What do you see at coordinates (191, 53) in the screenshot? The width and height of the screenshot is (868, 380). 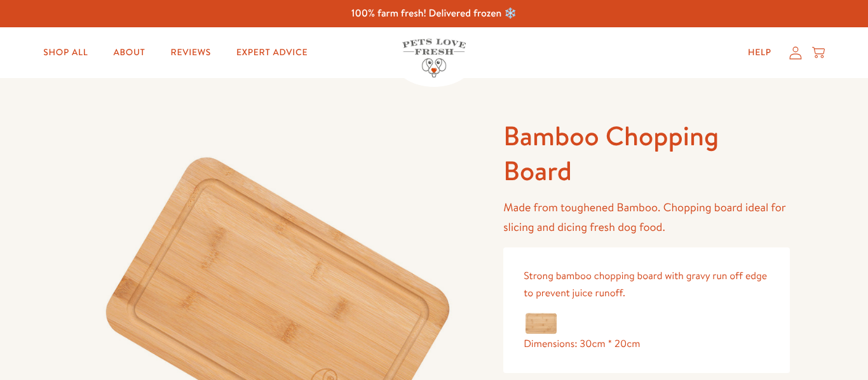 I see `a: Reviews` at bounding box center [191, 53].